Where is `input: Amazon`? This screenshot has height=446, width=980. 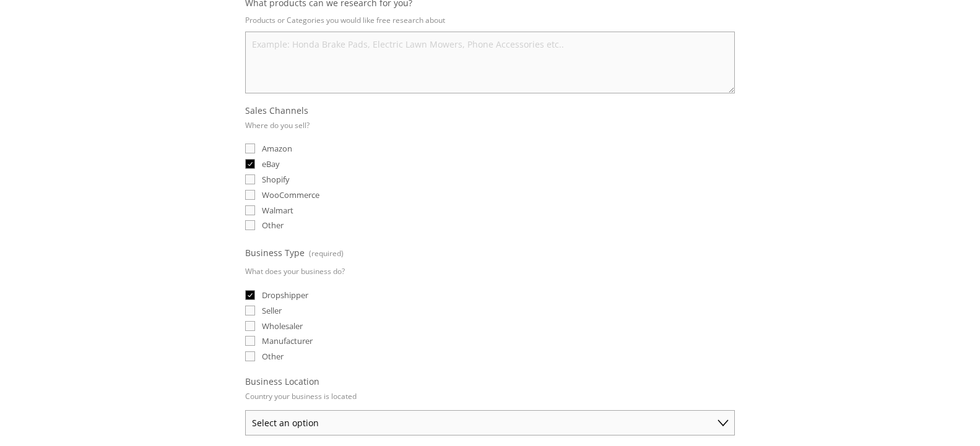 input: Amazon is located at coordinates (250, 148).